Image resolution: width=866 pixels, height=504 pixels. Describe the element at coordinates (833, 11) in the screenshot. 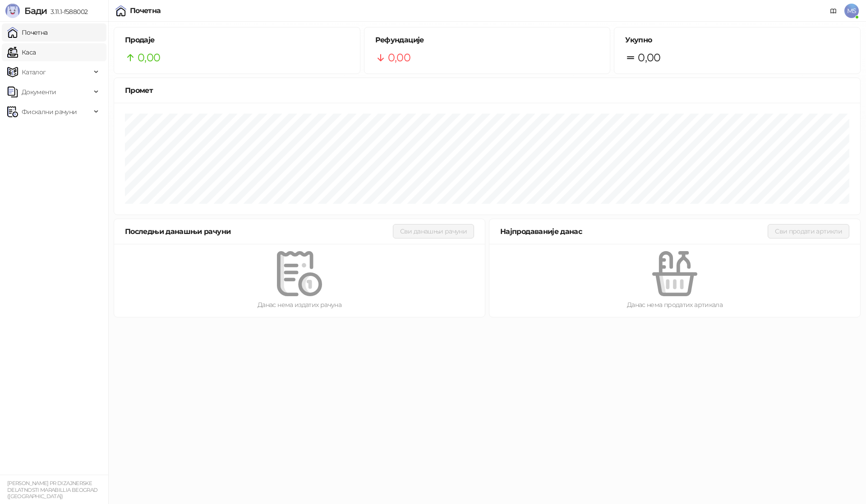

I see `a: Документација` at that location.